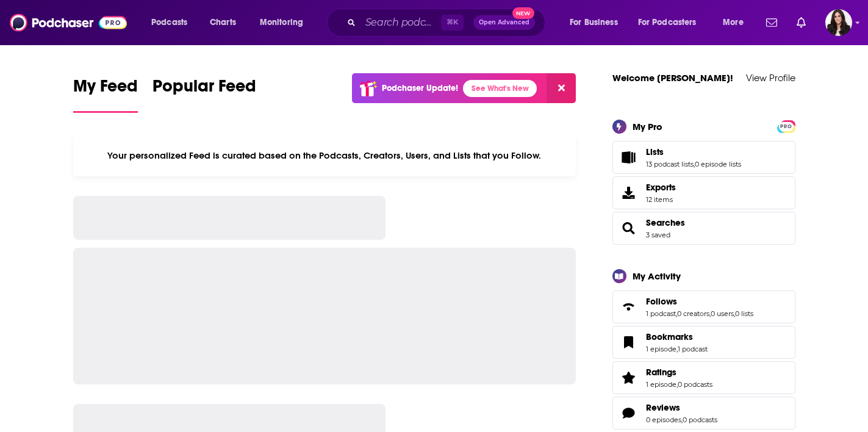 This screenshot has height=432, width=868. Describe the element at coordinates (68, 23) in the screenshot. I see `a: Podchaser - Follow, Share and Rate Podcasts` at that location.